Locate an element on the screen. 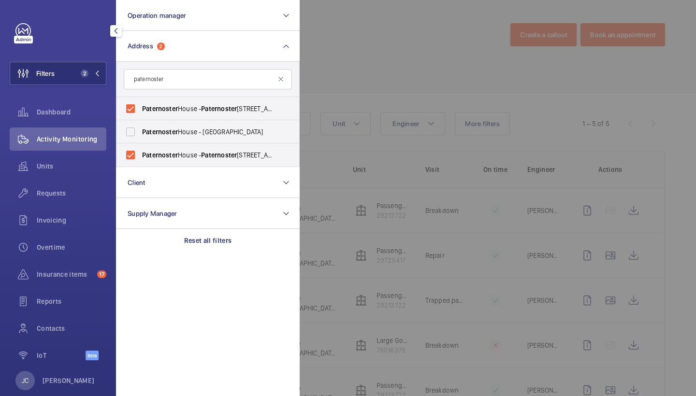  span: 2 is located at coordinates (85, 73).